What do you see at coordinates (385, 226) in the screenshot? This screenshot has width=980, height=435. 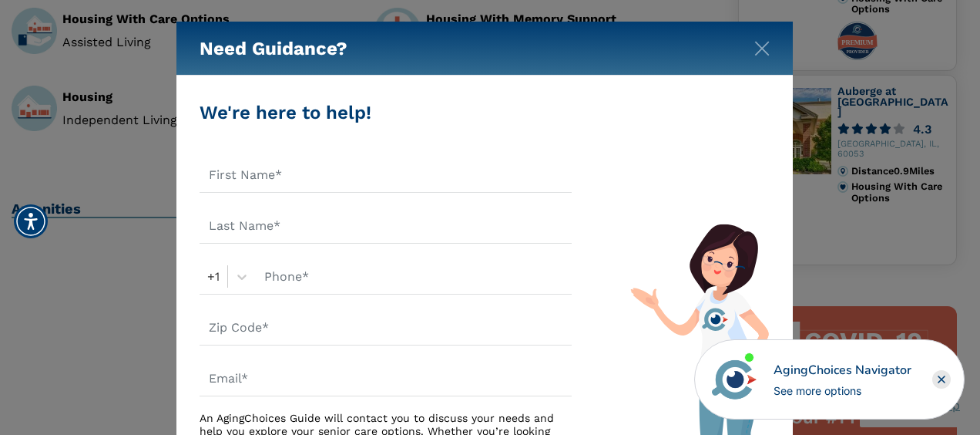 I see `input: Last Name*` at bounding box center [385, 226].